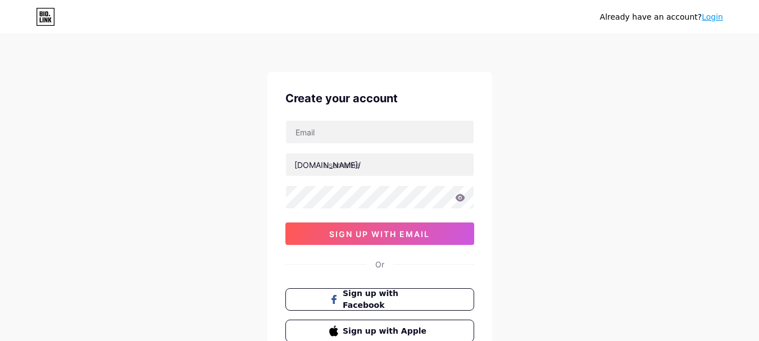 This screenshot has width=759, height=341. What do you see at coordinates (712, 17) in the screenshot?
I see `a: Login` at bounding box center [712, 17].